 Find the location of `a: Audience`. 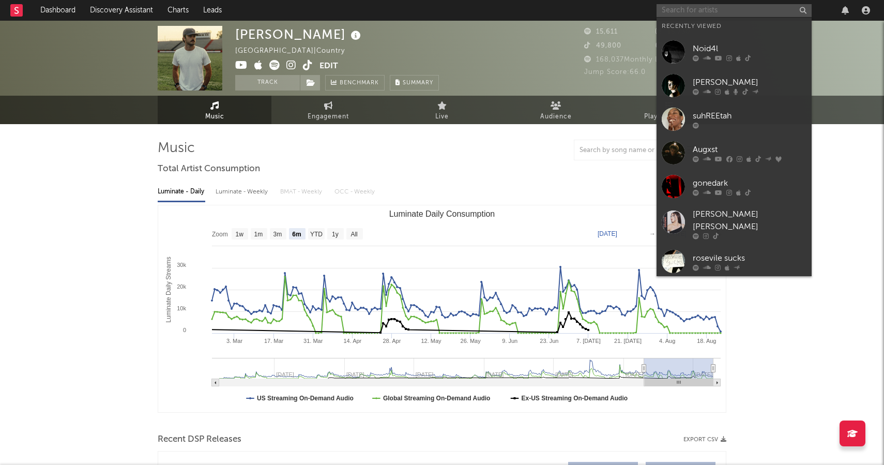

a: Audience is located at coordinates (556, 110).